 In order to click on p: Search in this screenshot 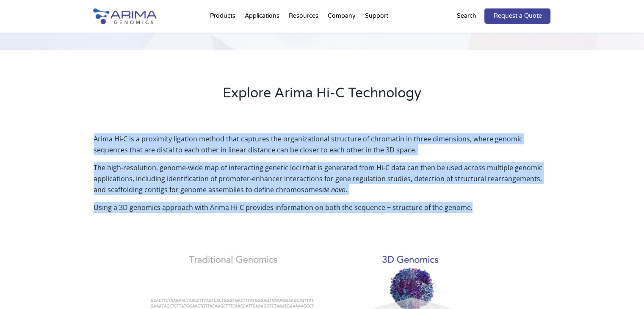, I will do `click(466, 16)`.